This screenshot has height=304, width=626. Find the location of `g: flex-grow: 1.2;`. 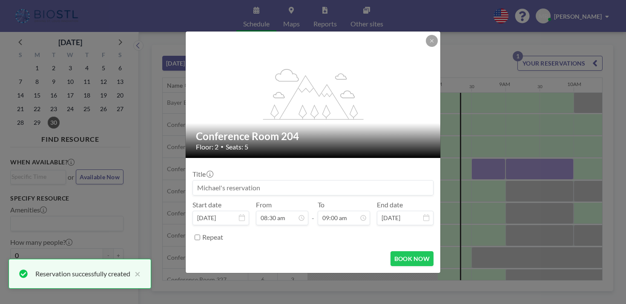

g: flex-grow: 1.2; is located at coordinates (313, 94).